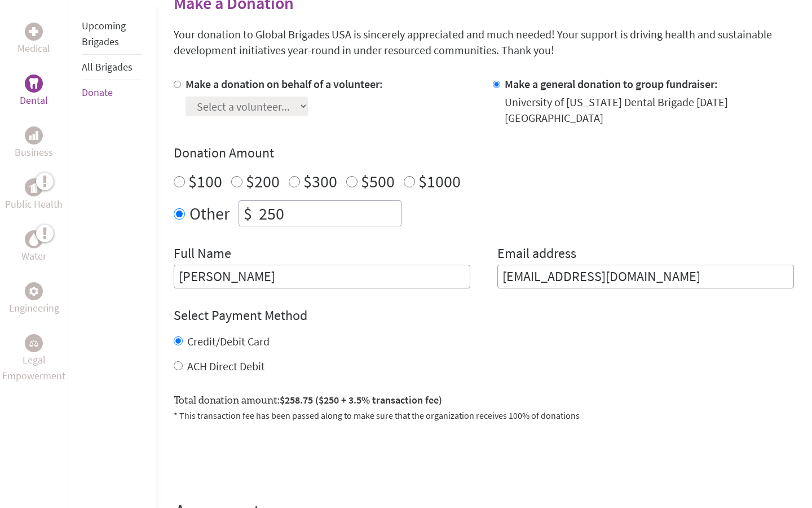 The width and height of the screenshot is (812, 508). Describe the element at coordinates (34, 101) in the screenshot. I see `p: Dental` at that location.